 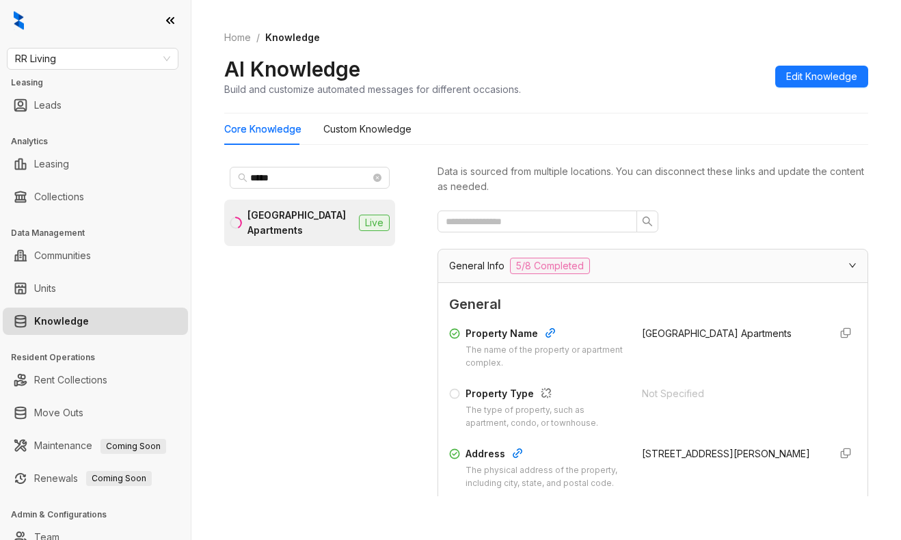 What do you see at coordinates (95, 289) in the screenshot?
I see `li: Units` at bounding box center [95, 289].